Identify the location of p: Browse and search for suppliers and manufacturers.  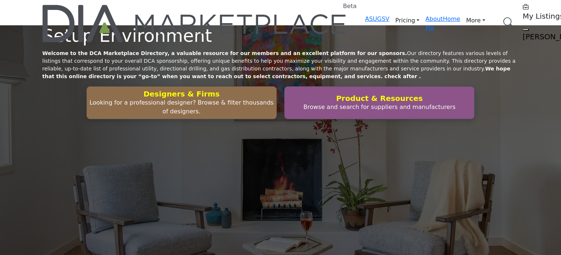
(379, 107).